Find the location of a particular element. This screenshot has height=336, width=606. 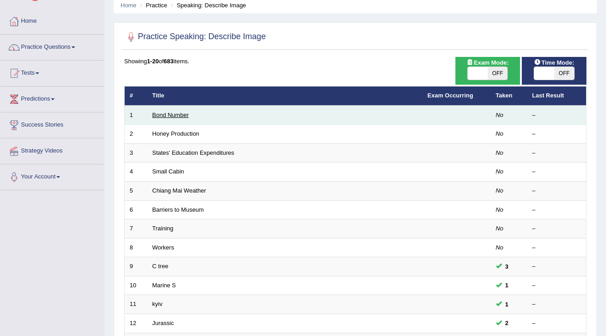

a: kyiv is located at coordinates (157, 303).